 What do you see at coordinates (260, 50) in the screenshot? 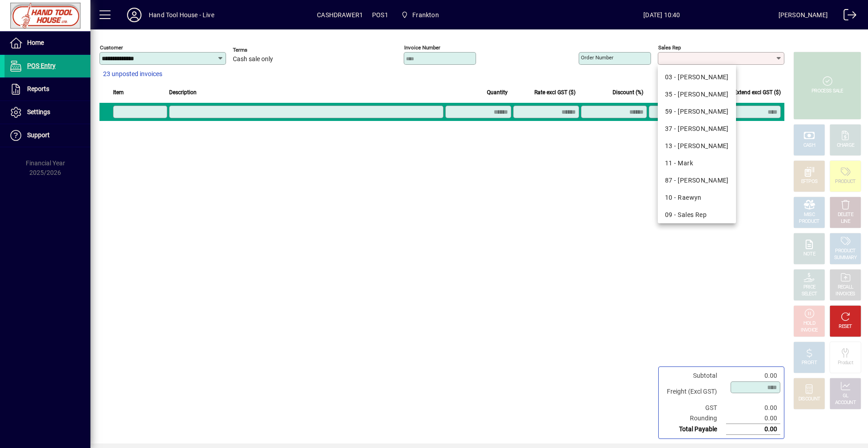
I see `span: Terms` at bounding box center [260, 50].